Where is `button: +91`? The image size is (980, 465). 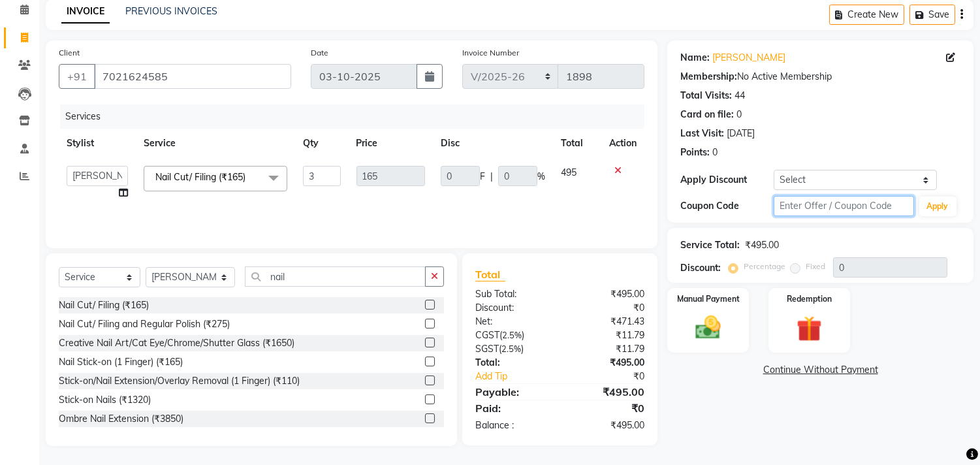
button: +91 is located at coordinates (77, 77).